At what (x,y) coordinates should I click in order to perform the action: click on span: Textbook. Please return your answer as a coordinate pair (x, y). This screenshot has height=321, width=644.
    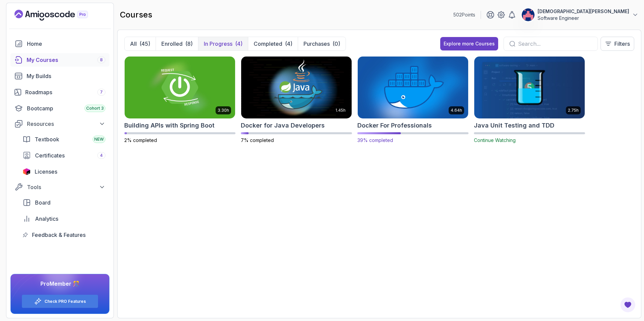
    Looking at the image, I should click on (47, 139).